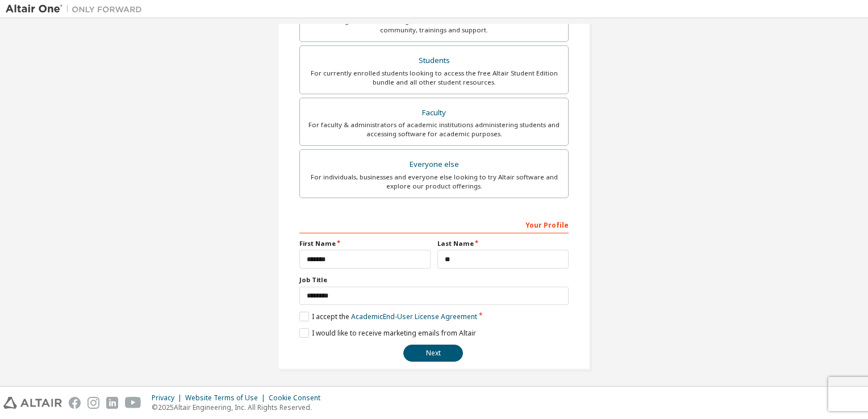 The image size is (868, 419). What do you see at coordinates (112, 403) in the screenshot?
I see `img: linkedin.svg` at bounding box center [112, 403].